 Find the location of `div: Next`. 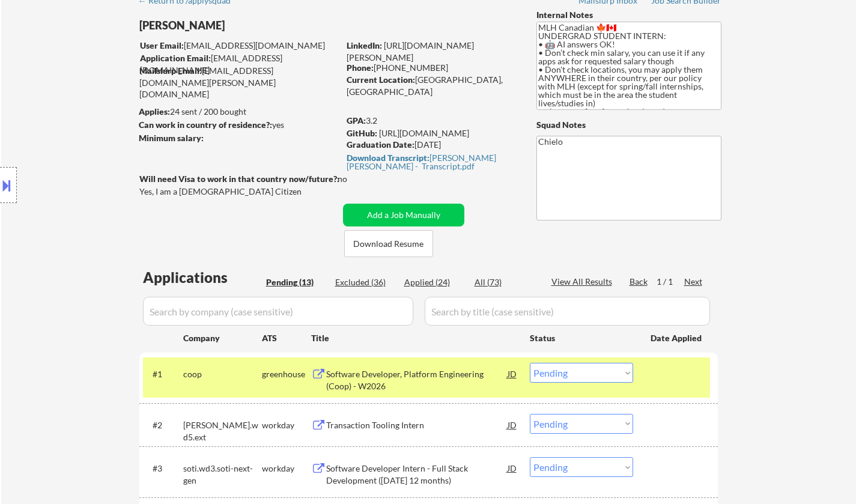

div: Next is located at coordinates (693, 282).